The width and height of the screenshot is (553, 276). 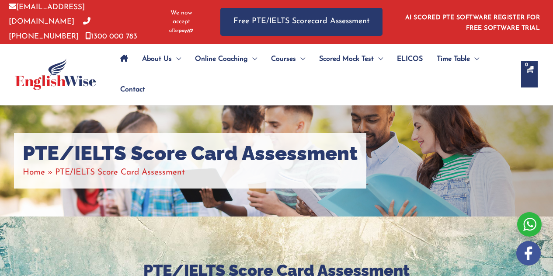 What do you see at coordinates (458, 59) in the screenshot?
I see `a: Time TableMenu Toggle` at bounding box center [458, 59].